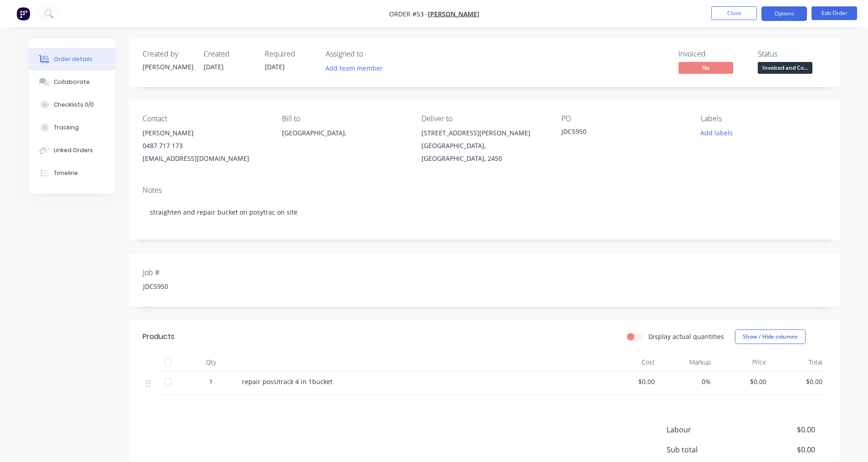 This screenshot has height=462, width=868. What do you see at coordinates (409, 14) in the screenshot?
I see `span: Order #53 -` at bounding box center [409, 14].